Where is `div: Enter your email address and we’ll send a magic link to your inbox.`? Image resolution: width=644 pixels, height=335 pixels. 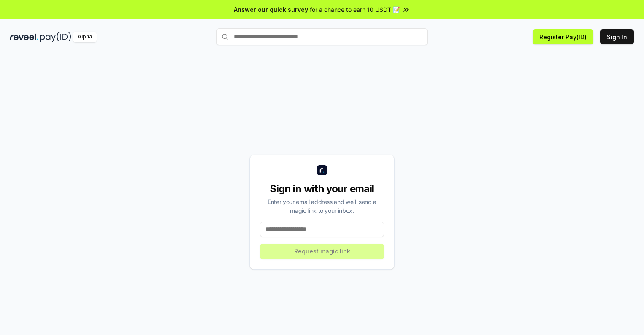
div: Enter your email address and we’ll send a magic link to your inbox. is located at coordinates (322, 206).